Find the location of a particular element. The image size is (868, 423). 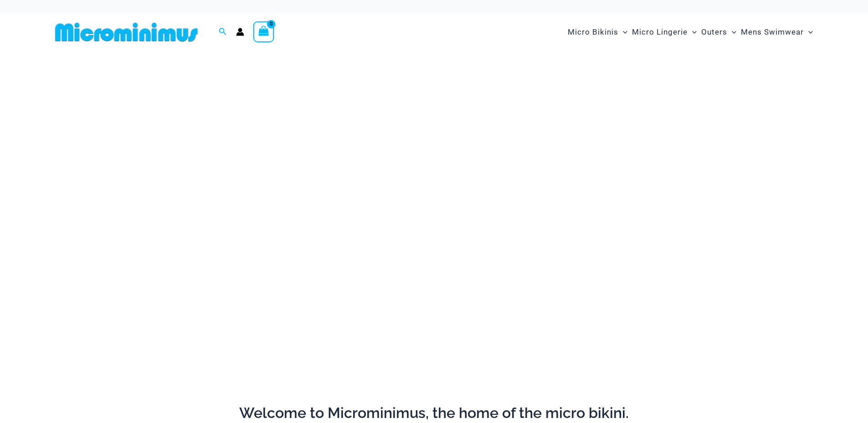

nav: Site Navigation is located at coordinates (690, 32).